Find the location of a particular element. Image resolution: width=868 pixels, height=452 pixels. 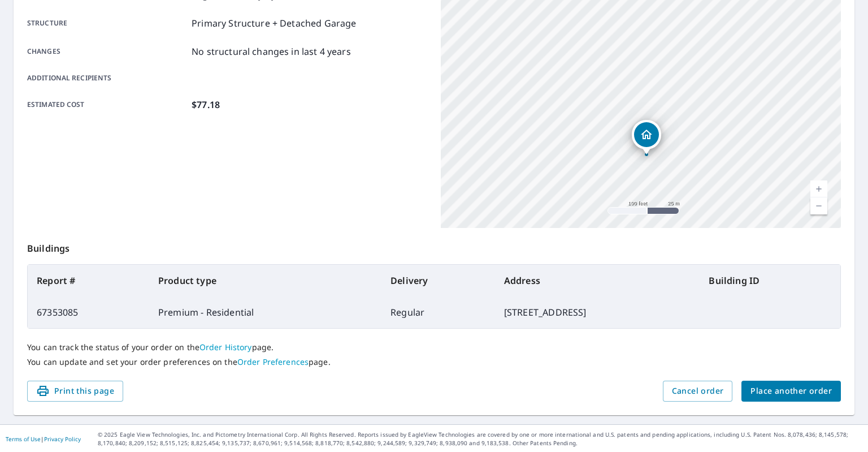

th: Address is located at coordinates (598, 281).